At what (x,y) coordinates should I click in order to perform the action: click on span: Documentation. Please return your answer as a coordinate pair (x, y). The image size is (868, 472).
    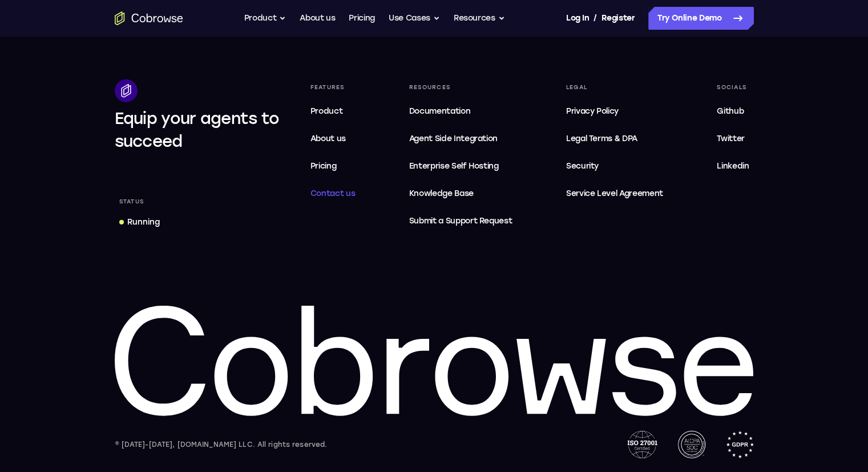
    Looking at the image, I should click on (440, 111).